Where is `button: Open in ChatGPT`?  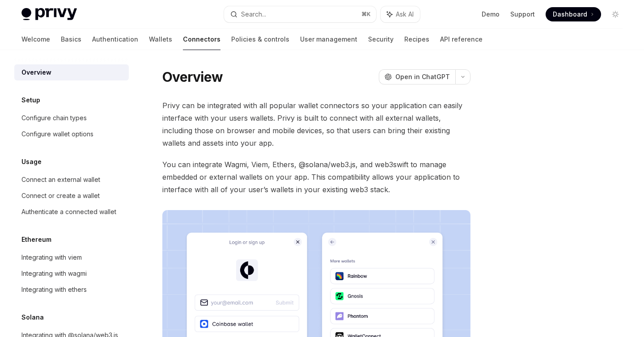
button: Open in ChatGPT is located at coordinates (417, 77).